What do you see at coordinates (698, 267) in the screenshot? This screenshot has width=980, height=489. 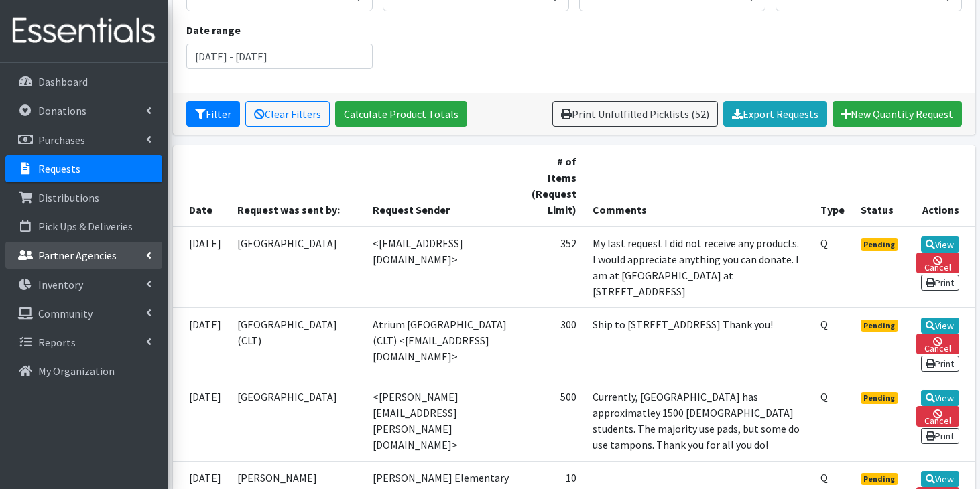 I see `td: My last request I did not receive any products. I would appreciate anything you can donate. I am ...` at bounding box center [698, 267].